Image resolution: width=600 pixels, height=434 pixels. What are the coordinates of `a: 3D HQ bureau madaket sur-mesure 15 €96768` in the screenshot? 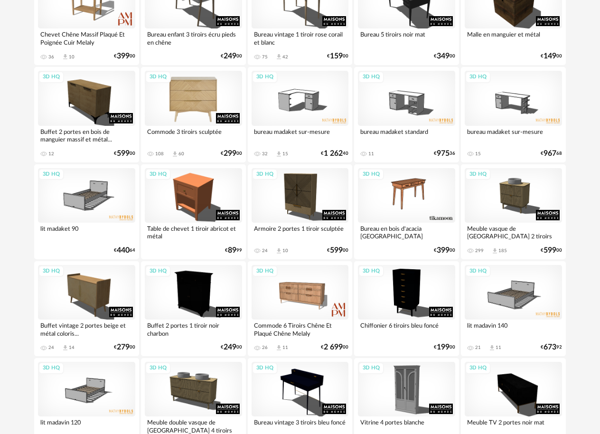 It's located at (513, 114).